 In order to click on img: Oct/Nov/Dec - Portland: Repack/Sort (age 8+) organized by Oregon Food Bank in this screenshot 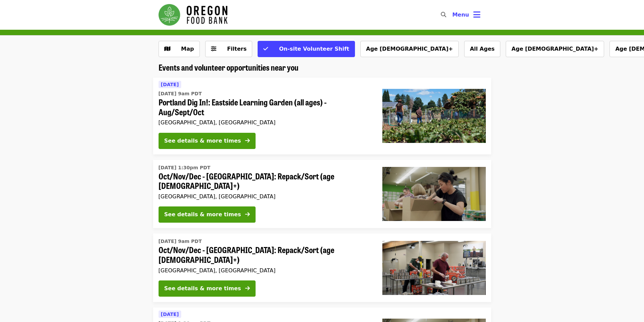, I will do `click(434, 194)`.